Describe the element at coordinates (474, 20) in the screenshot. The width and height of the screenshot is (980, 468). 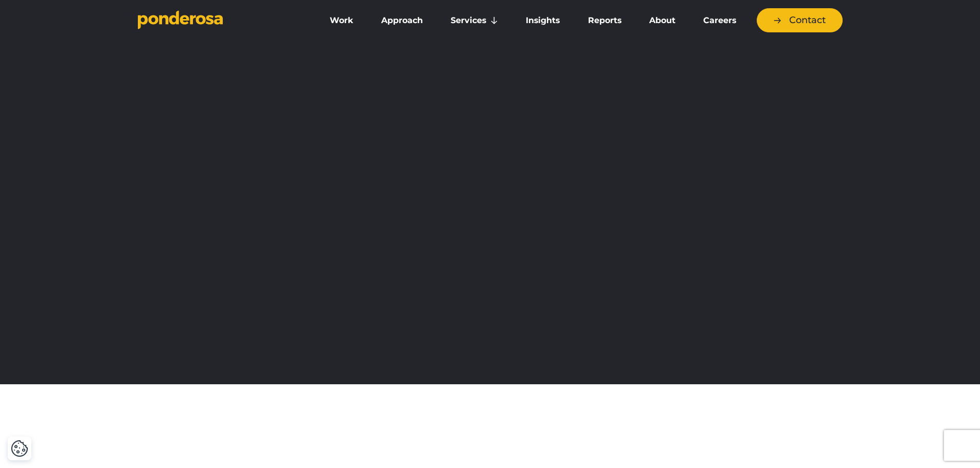
I see `a: Services` at that location.